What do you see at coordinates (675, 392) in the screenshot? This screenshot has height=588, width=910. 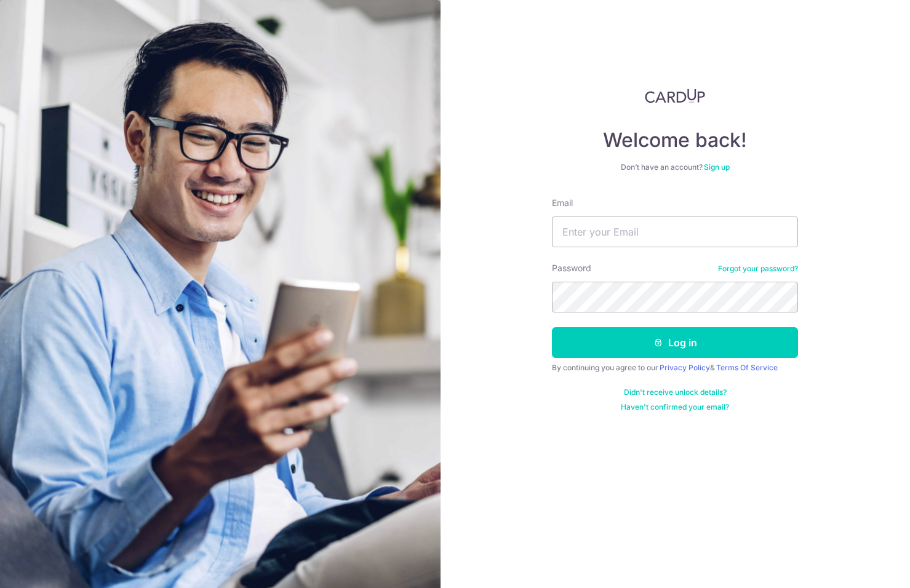 I see `a: Didn't receive unlock details?` at bounding box center [675, 392].